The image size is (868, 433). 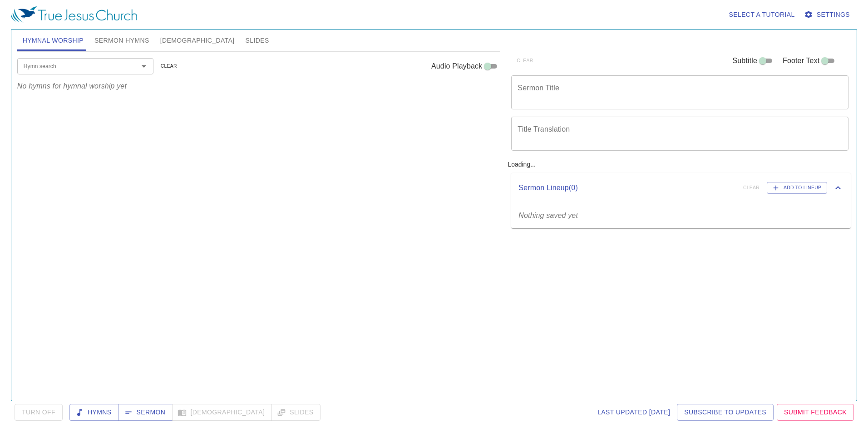 What do you see at coordinates (169, 66) in the screenshot?
I see `button: clear` at bounding box center [169, 66].